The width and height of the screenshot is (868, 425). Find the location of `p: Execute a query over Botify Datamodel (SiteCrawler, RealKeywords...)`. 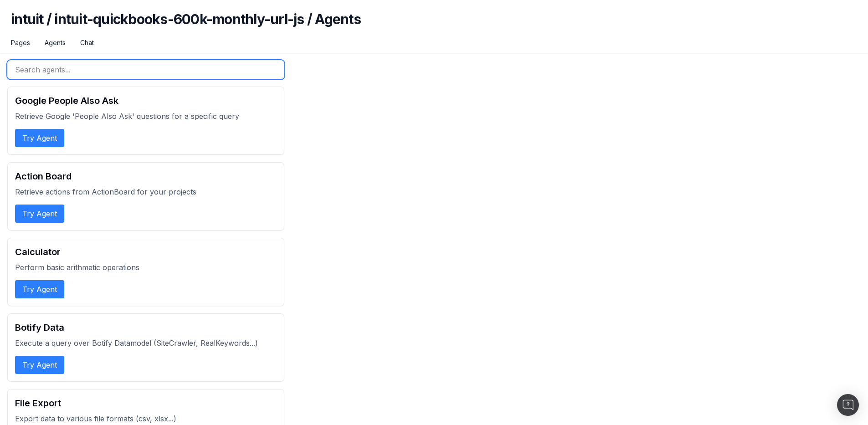

p: Execute a query over Botify Datamodel (SiteCrawler, RealKeywords...) is located at coordinates (146, 343).